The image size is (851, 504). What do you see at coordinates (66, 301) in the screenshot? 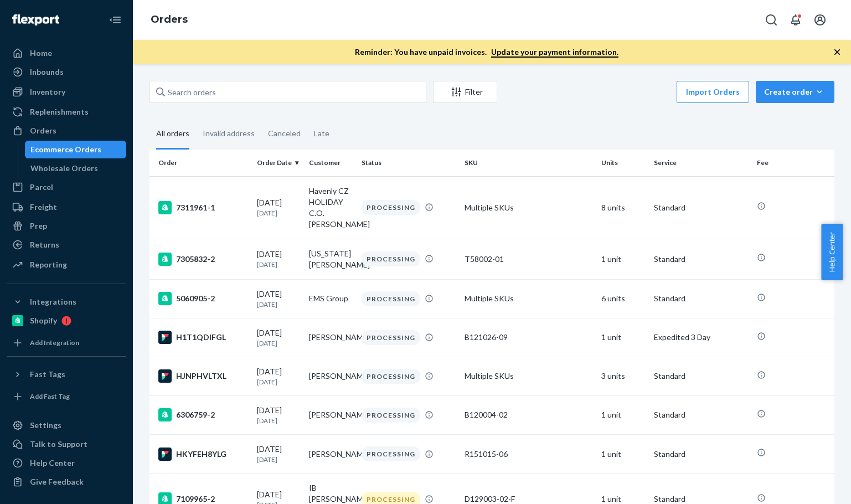
I see `button: Integrations` at bounding box center [66, 301].